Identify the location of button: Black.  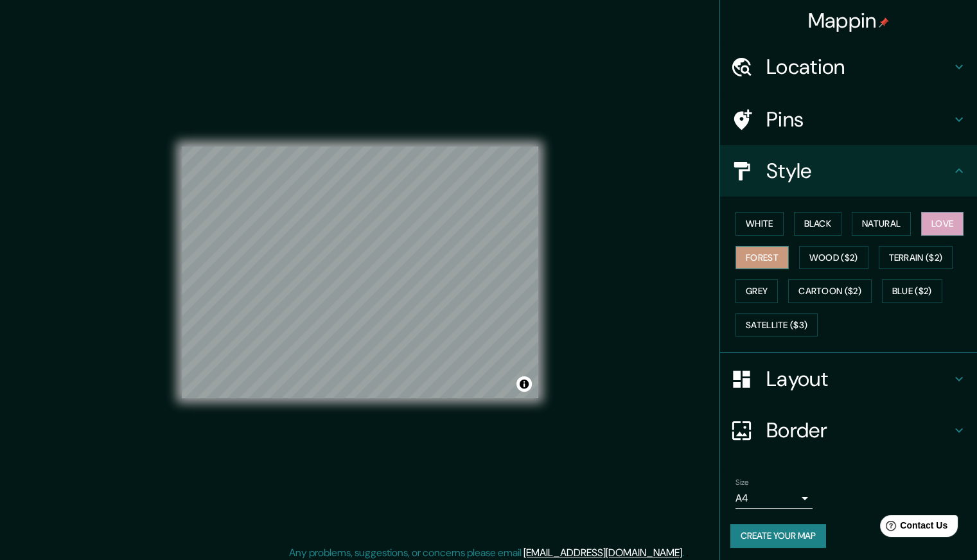
(818, 223).